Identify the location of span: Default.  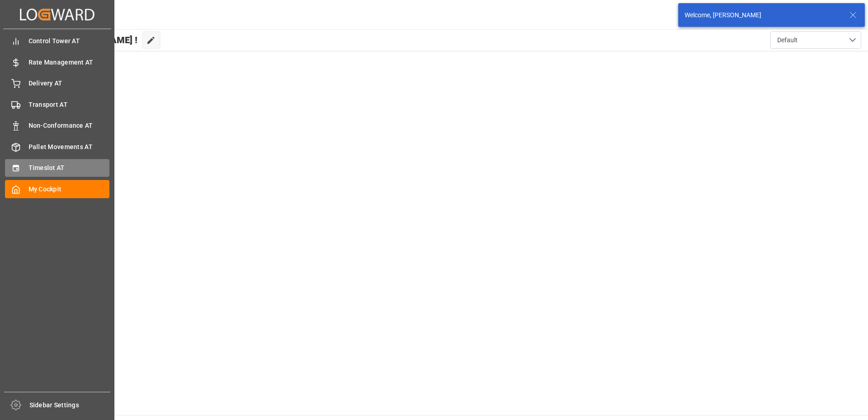
(787, 40).